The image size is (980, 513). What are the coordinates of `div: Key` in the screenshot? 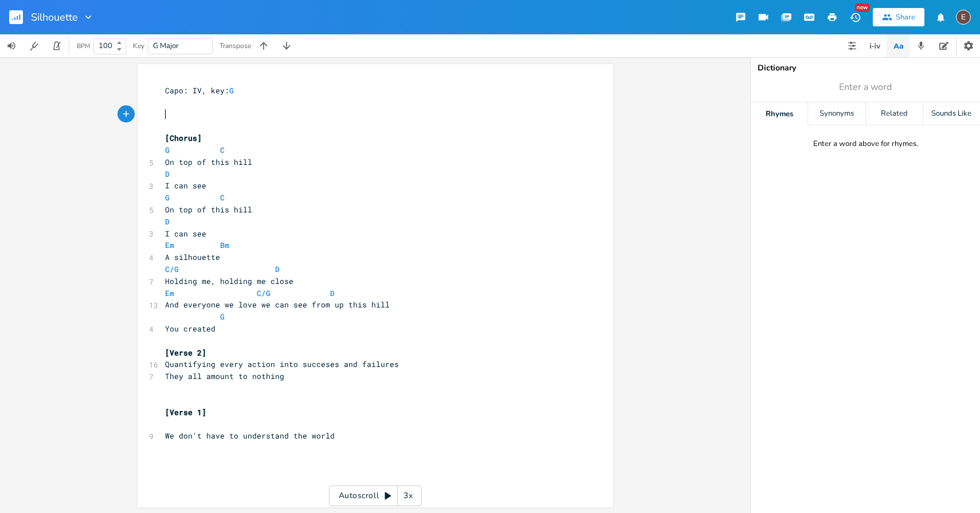 It's located at (139, 46).